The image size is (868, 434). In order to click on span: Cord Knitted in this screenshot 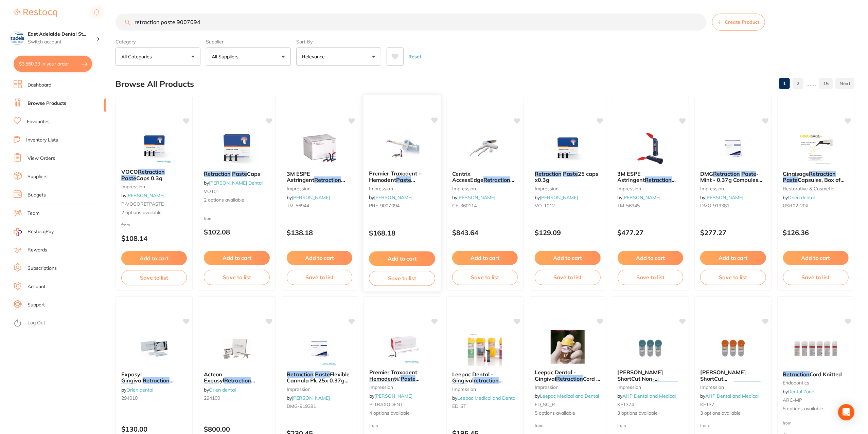, I will do `click(826, 374)`.